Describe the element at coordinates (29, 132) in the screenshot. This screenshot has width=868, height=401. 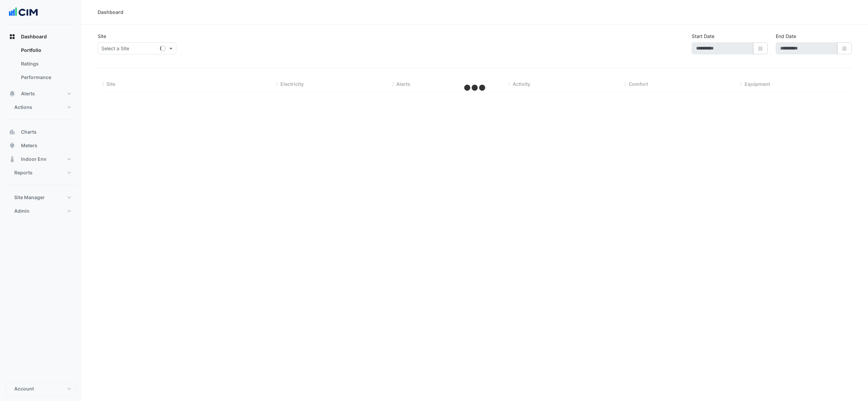
I see `span: Charts` at that location.